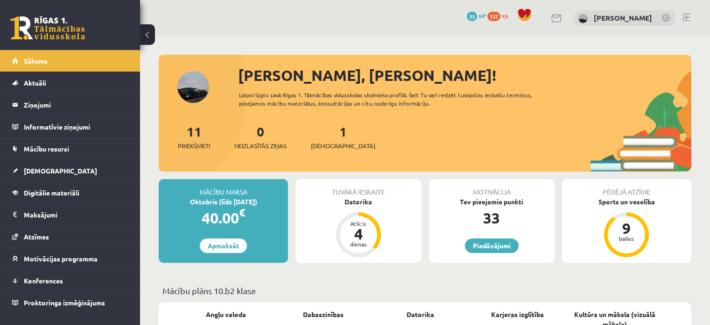 This screenshot has height=325, width=710. I want to click on legend: Ziņojumi, so click(76, 105).